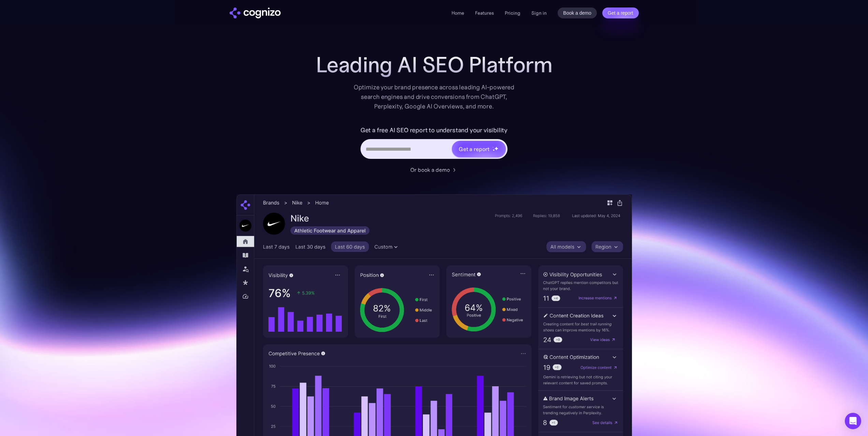 Image resolution: width=868 pixels, height=436 pixels. What do you see at coordinates (434, 65) in the screenshot?
I see `h1: Leading AI SEO Platform` at bounding box center [434, 65].